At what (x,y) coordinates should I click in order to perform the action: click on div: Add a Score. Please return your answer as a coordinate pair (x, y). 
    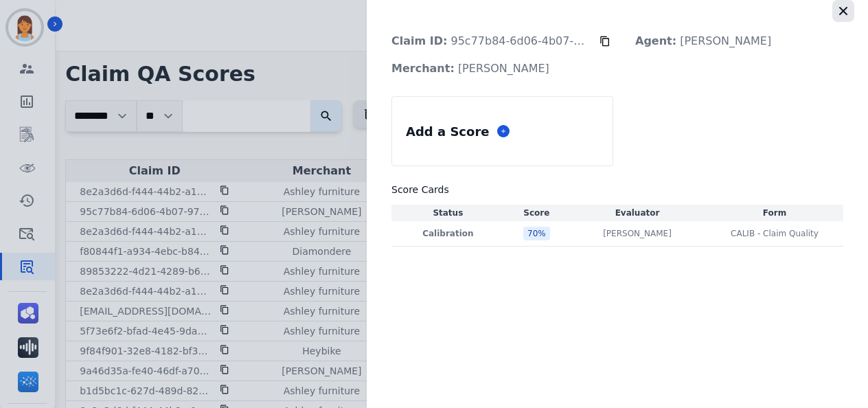
    Looking at the image, I should click on (447, 131).